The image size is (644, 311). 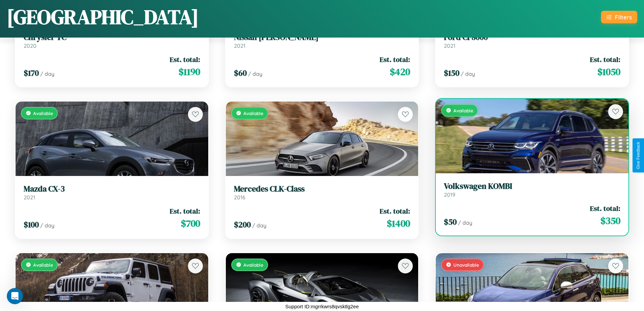 I want to click on span: $ 700, so click(x=190, y=223).